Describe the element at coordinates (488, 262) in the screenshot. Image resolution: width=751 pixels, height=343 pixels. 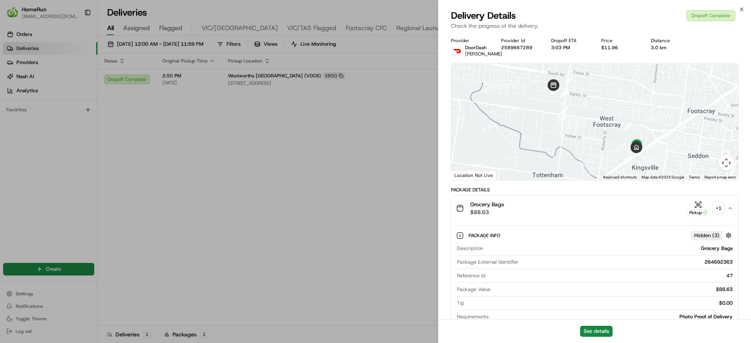
I see `span: Package External Identifier` at that location.